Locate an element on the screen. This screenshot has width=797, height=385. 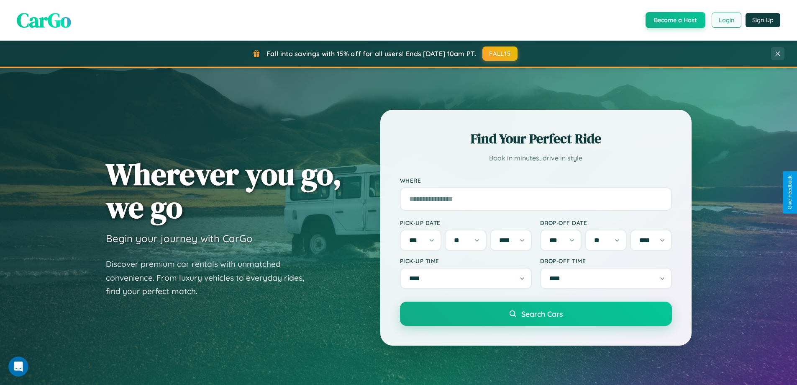
span: Search Cars is located at coordinates (542, 313).